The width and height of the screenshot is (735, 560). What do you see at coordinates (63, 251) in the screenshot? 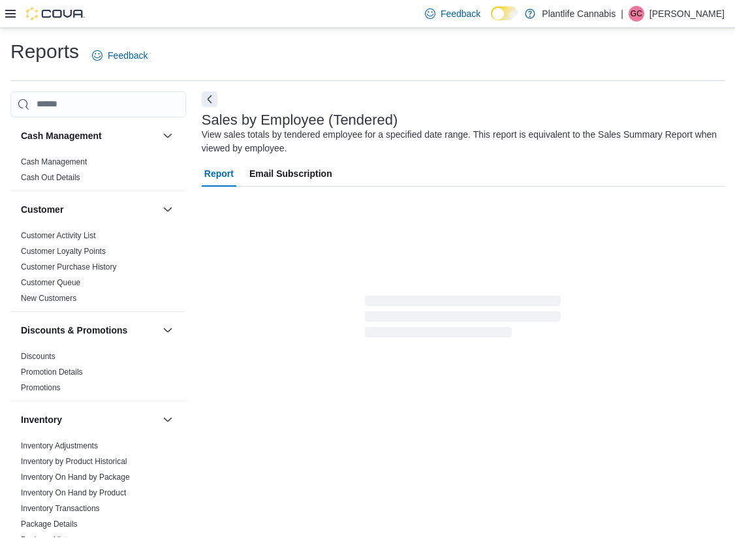
I see `a: Customer Loyalty Points` at bounding box center [63, 251].